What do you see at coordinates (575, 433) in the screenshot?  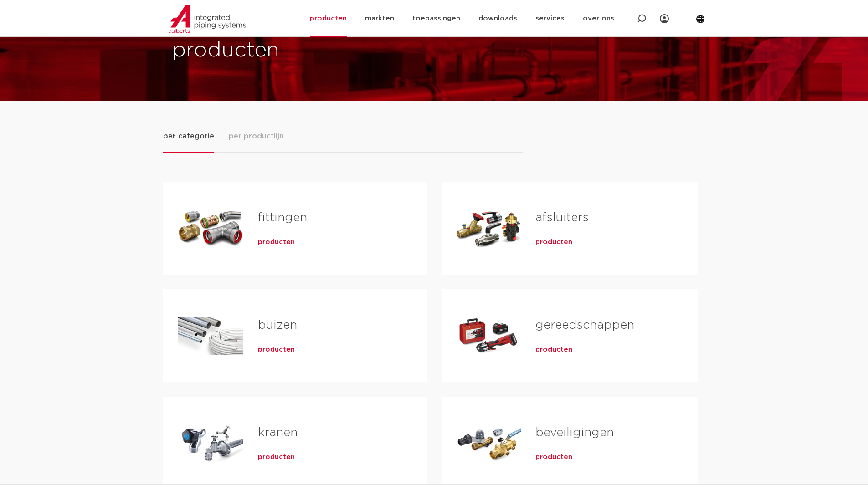 I see `a: beveiligingen` at bounding box center [575, 433].